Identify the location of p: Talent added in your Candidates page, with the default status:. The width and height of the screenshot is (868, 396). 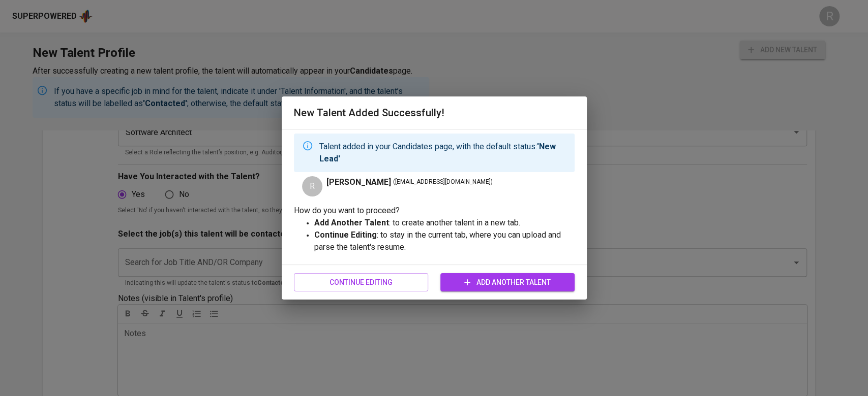
(443, 153).